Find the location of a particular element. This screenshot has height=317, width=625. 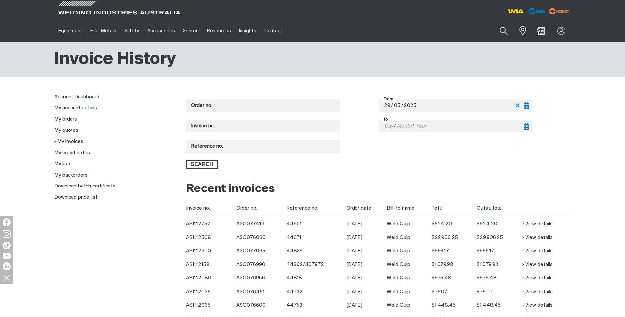

td: ASO076600 is located at coordinates (261, 305).